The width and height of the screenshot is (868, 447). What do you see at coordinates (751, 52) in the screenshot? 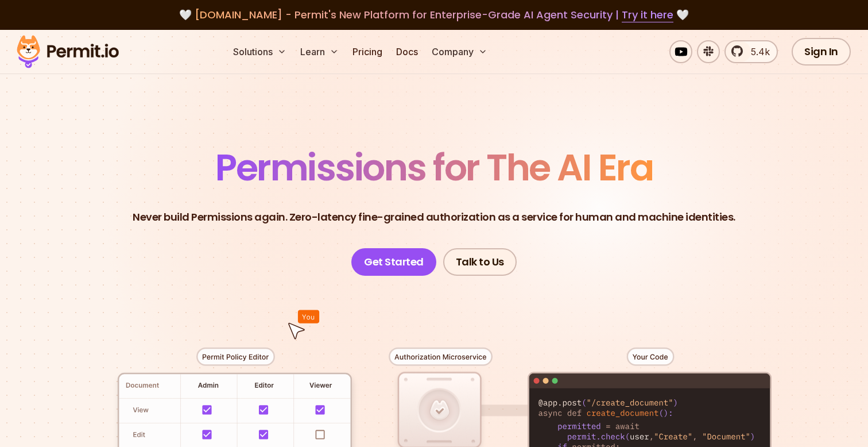
I see `a: 5.4k` at bounding box center [751, 52].